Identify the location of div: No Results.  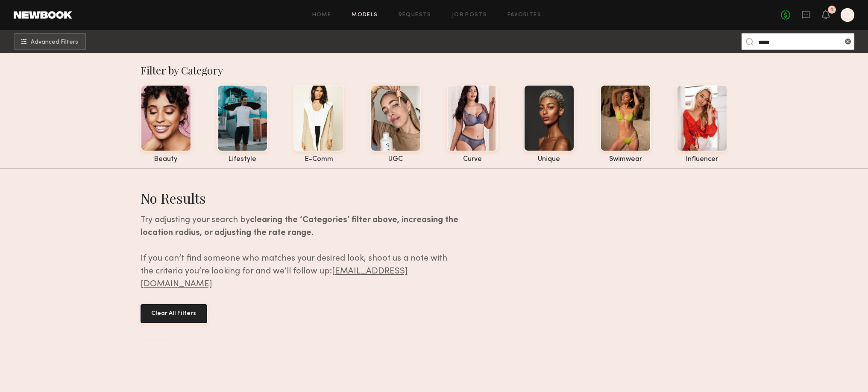
(300, 198).